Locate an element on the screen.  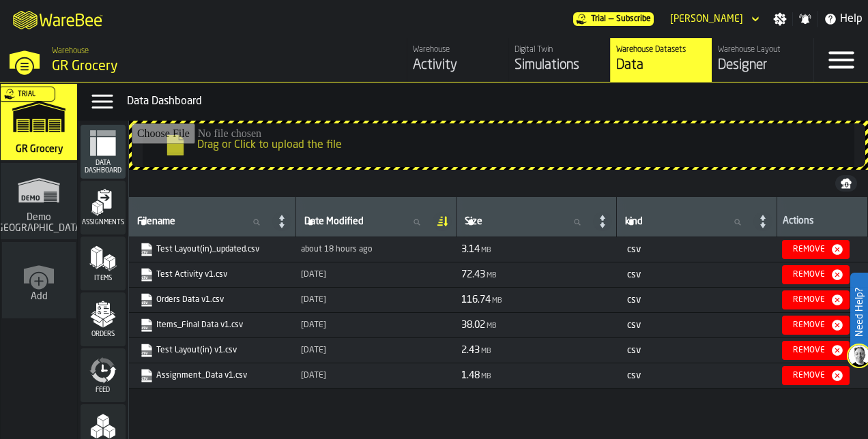
span: Feed is located at coordinates (103, 390).